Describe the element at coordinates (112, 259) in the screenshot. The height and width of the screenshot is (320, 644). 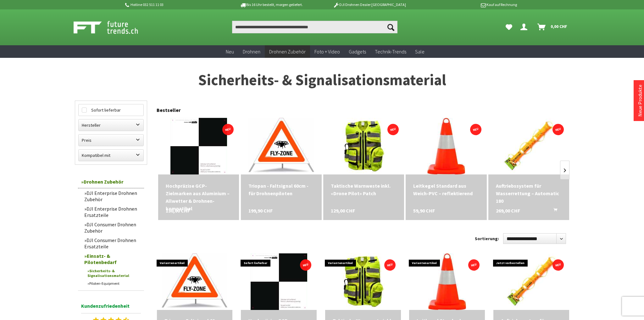
I see `a: Einsatz- & Pilotenbedarf` at that location.